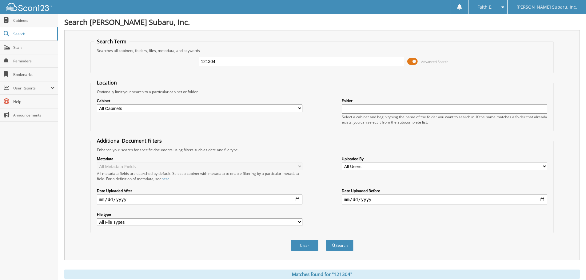  Describe the element at coordinates (445, 120) in the screenshot. I see `div: Select a cabinet and begin typing the name of the folder you want to search in. If the name match...` at that location.